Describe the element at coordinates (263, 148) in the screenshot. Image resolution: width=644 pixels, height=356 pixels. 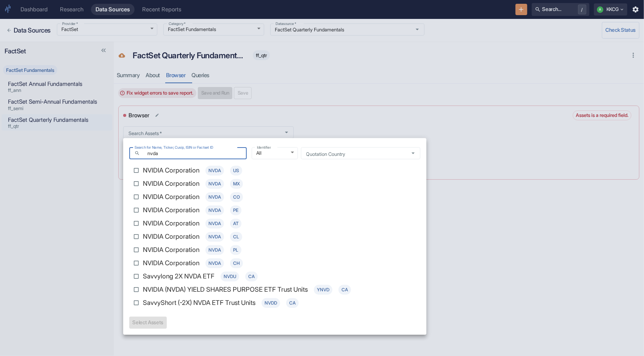
I see `label: Identifier` at that location.